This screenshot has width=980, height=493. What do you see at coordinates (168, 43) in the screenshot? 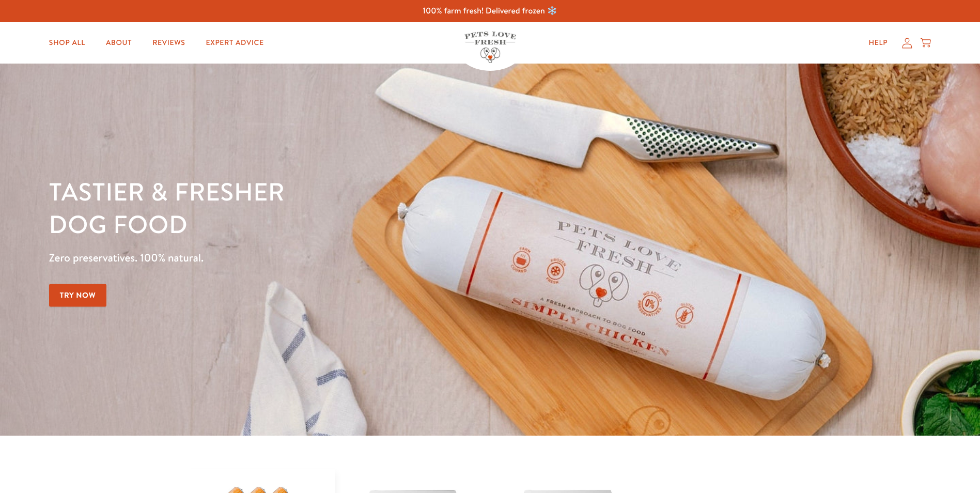
I see `a: Reviews` at bounding box center [168, 43].